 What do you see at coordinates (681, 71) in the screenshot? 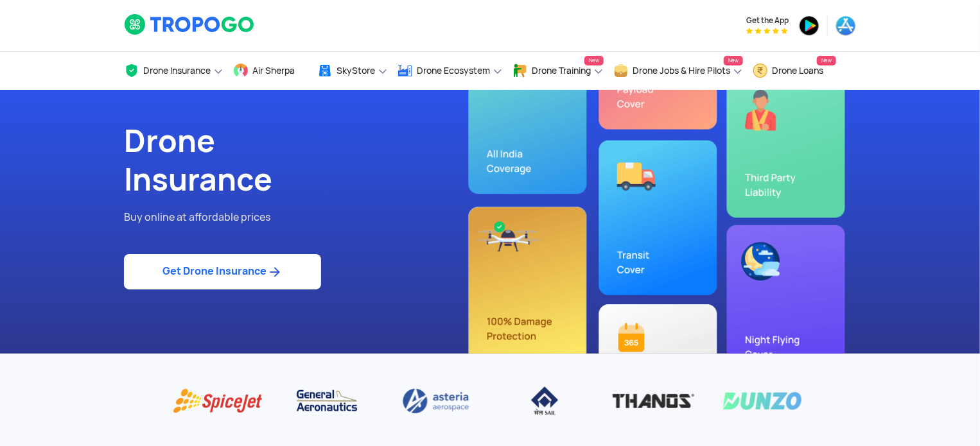
I see `span: Drone Jobs & Hire Pilots` at bounding box center [681, 71].